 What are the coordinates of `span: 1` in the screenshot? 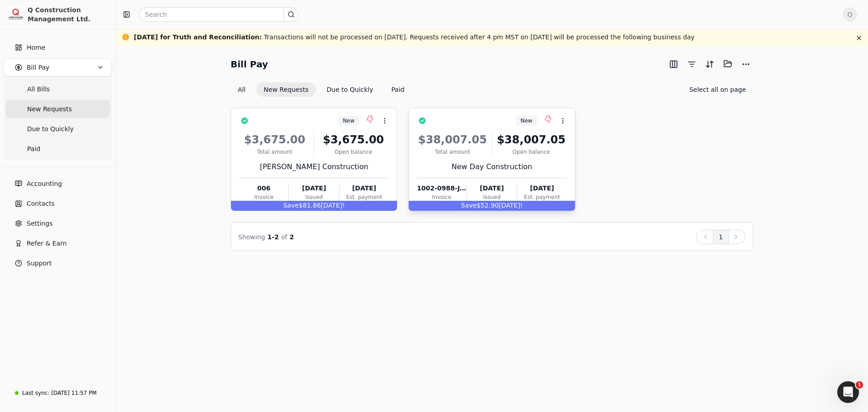 It's located at (859, 385).